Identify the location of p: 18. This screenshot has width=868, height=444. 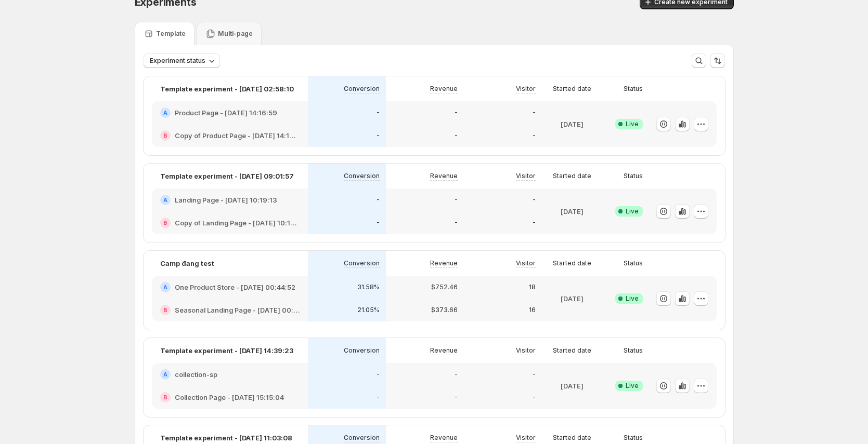
(532, 287).